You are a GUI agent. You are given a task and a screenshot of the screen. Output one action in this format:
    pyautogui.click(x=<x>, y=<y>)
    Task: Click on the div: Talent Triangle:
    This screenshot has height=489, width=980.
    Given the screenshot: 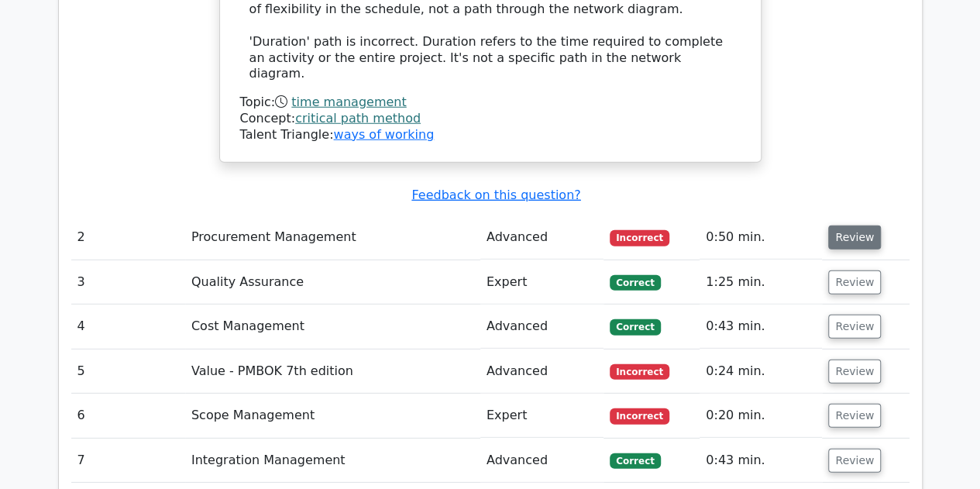 What is the action you would take?
    pyautogui.click(x=491, y=119)
    